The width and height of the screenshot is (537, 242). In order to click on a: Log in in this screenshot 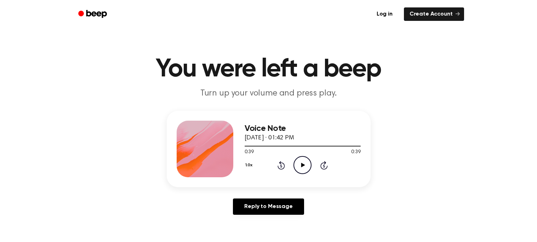, I will do `click(385, 14)`.